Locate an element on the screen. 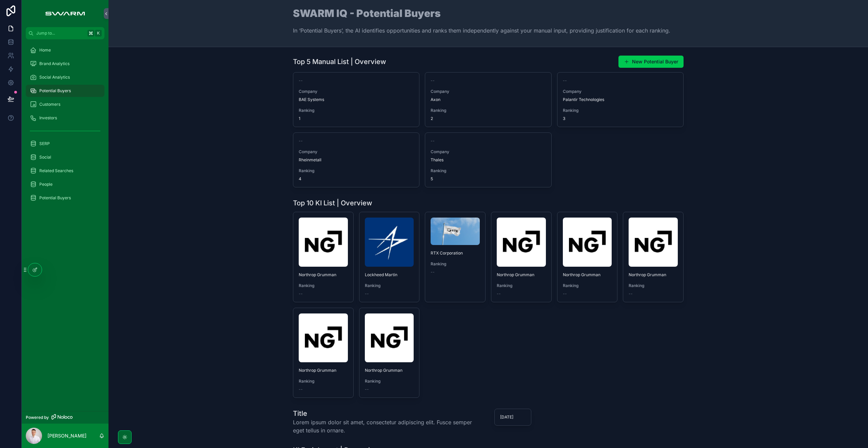  span: BAE Systems is located at coordinates (357, 100).